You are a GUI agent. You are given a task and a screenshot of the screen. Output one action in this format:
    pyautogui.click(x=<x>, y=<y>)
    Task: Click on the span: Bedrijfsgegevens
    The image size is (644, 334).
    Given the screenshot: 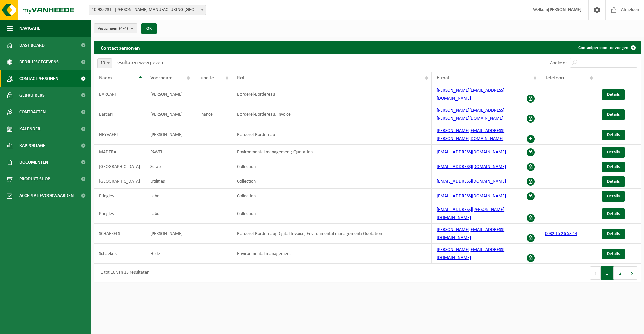 What is the action you would take?
    pyautogui.click(x=39, y=62)
    